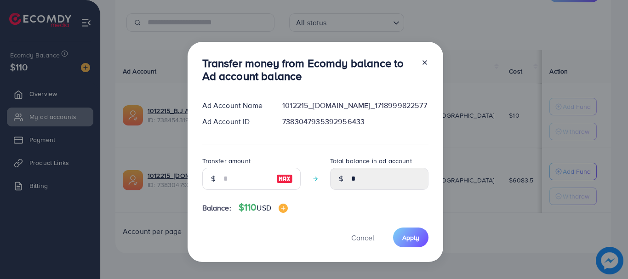 The width and height of the screenshot is (628, 279). I want to click on h4: $110, so click(263, 207).